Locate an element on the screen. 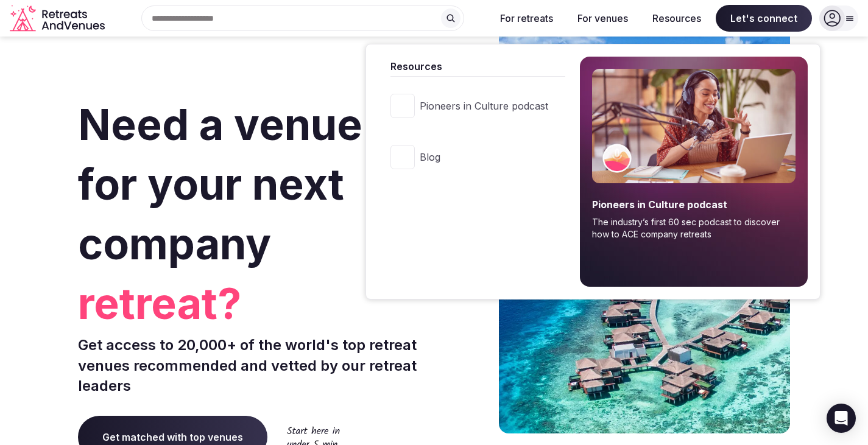 This screenshot has width=868, height=445. a: Pioneers in Culture podcast is located at coordinates (471, 106).